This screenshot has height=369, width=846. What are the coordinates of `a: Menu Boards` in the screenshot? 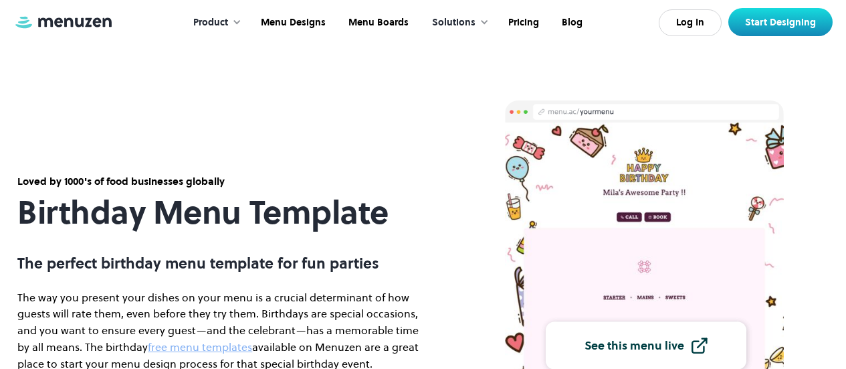 It's located at (377, 23).